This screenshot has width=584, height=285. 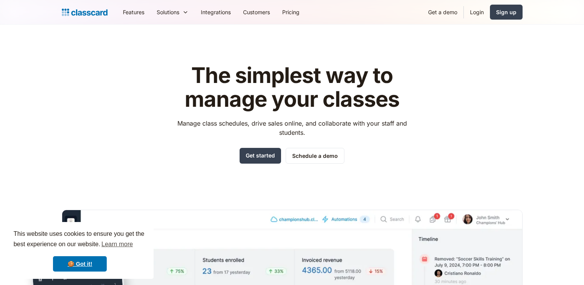 What do you see at coordinates (80, 240) in the screenshot?
I see `span: This website uses cookies to ensure you get the best experience on our website.` at bounding box center [80, 240].